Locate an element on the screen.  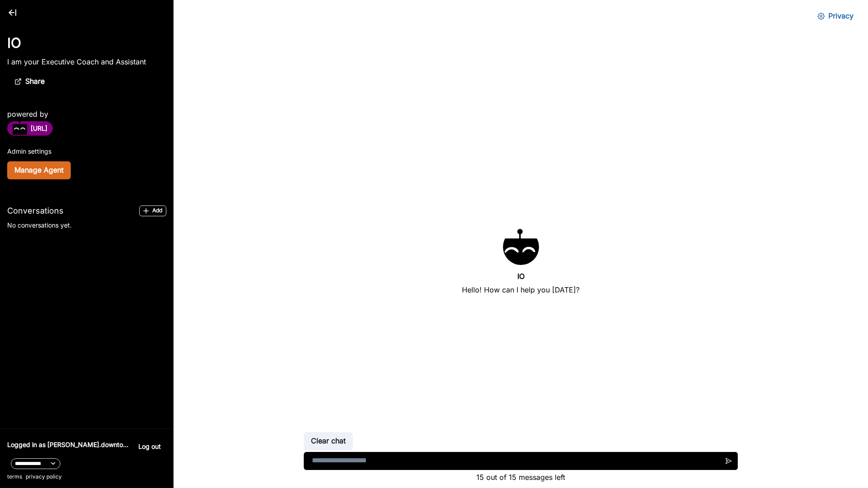
a: terms is located at coordinates (15, 477).